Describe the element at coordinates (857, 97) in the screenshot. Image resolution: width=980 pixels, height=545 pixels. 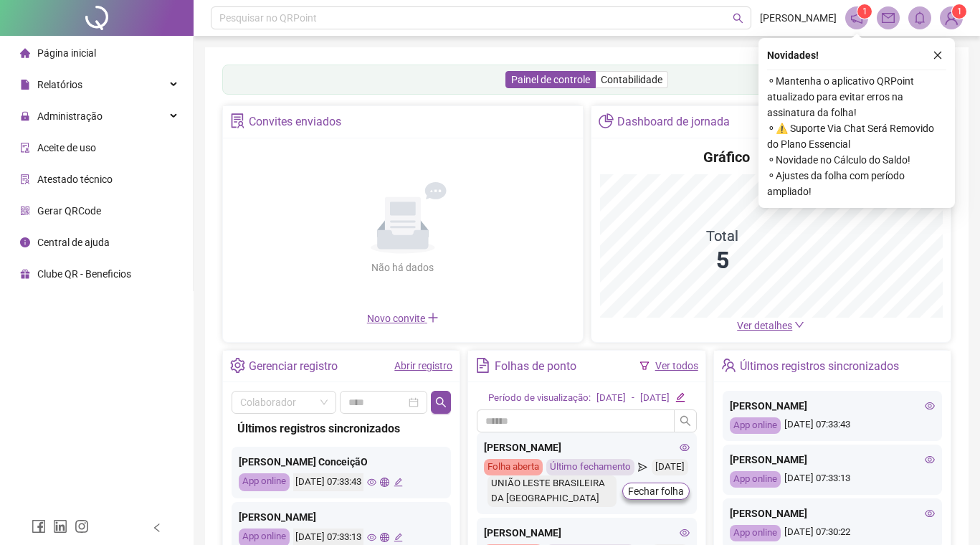
I see `span: ⚬ Mantenha o aplicativo QRPoint atualizado para evitar erros na assinatura da folha!` at that location.